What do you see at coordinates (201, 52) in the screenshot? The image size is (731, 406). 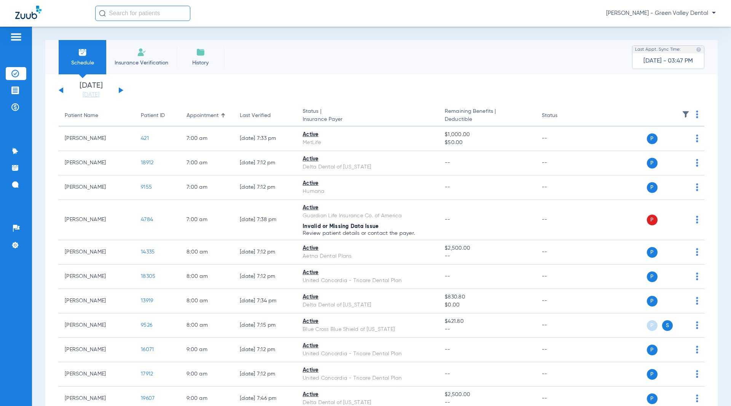 I see `img: History` at bounding box center [201, 52].